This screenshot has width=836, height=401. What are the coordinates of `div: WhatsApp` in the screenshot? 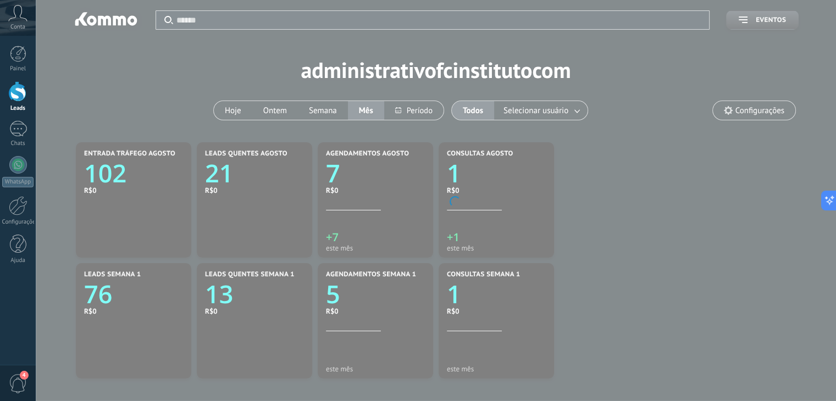 It's located at (18, 182).